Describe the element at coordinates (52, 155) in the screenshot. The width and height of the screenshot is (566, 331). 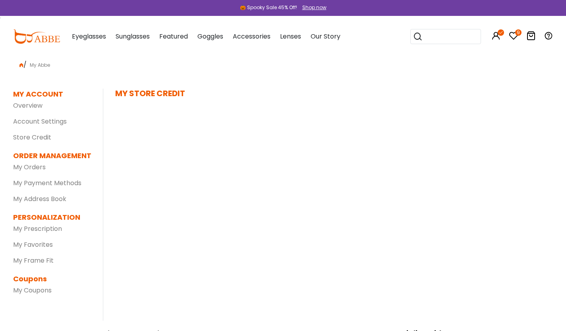
I see `dt: ORDER MANAGEMENT` at that location.